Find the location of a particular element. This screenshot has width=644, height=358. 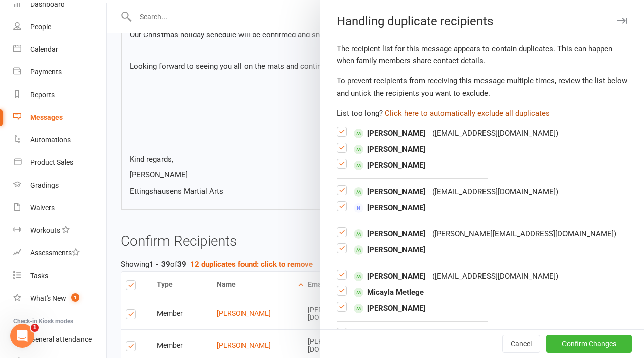

a: What's New1 is located at coordinates (59, 298).